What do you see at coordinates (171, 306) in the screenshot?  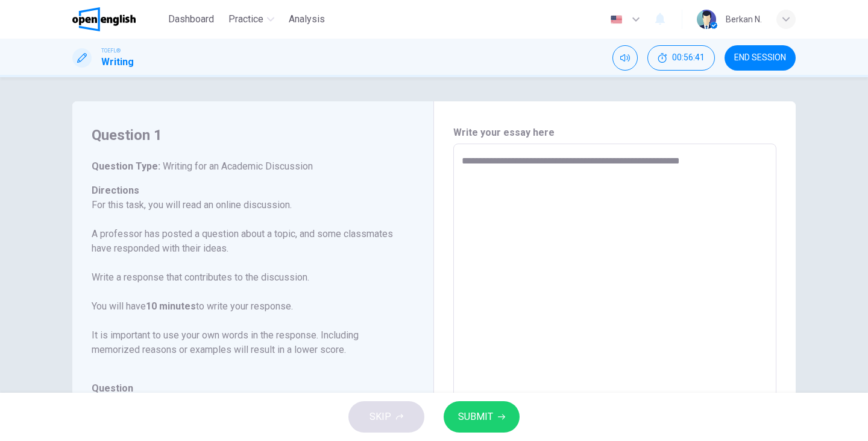 I see `b: 10 minutes` at bounding box center [171, 306].